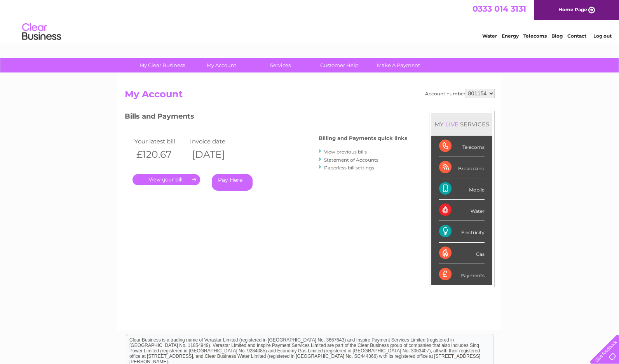  I want to click on h2: My Account, so click(310, 96).